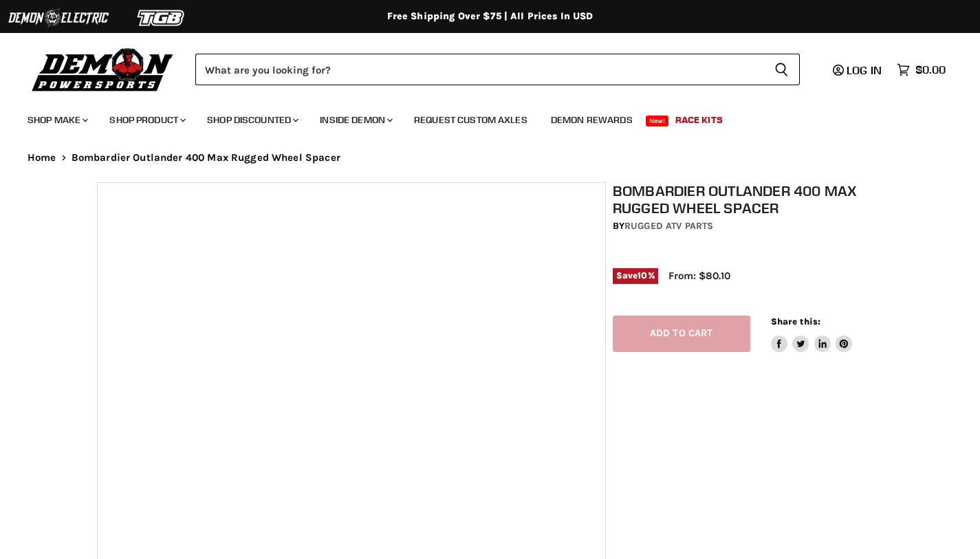 This screenshot has width=980, height=559. What do you see at coordinates (497, 70) in the screenshot?
I see `form: Product` at bounding box center [497, 70].